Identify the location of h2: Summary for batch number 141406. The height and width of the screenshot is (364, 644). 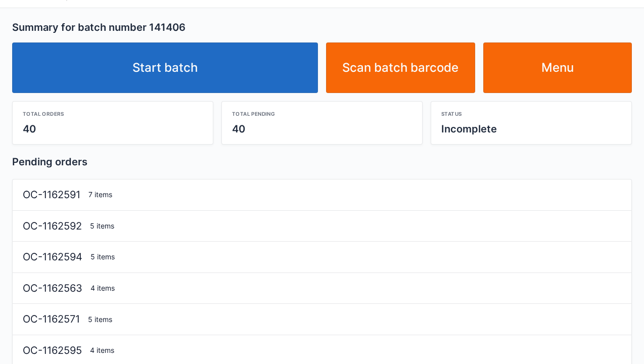
(322, 27).